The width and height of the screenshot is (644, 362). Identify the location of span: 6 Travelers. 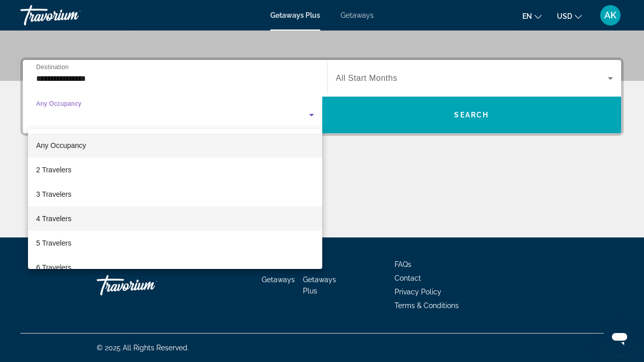
(53, 267).